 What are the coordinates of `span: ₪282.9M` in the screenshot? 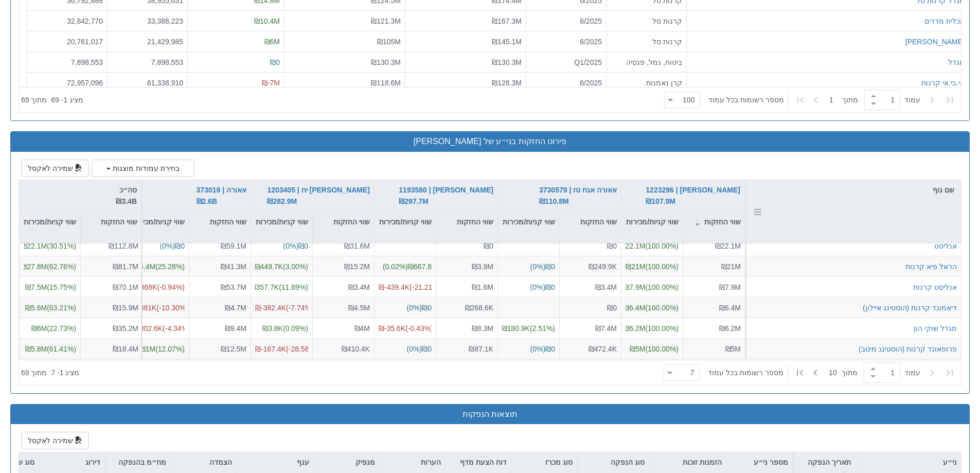 It's located at (282, 201).